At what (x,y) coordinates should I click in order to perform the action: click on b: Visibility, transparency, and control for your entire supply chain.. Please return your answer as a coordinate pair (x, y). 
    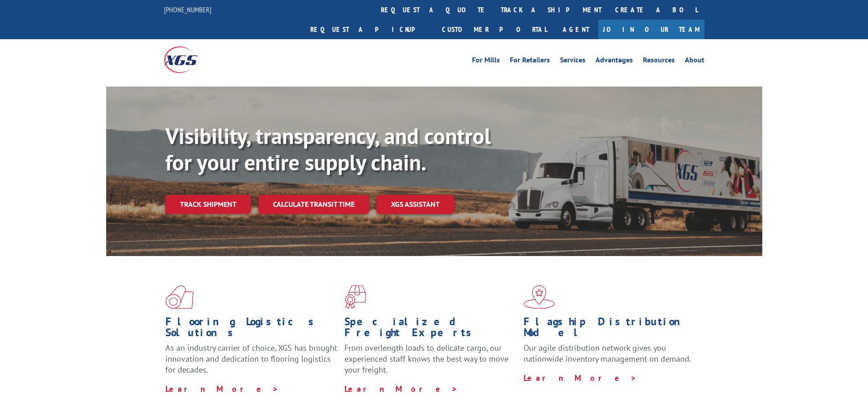
    Looking at the image, I should click on (328, 149).